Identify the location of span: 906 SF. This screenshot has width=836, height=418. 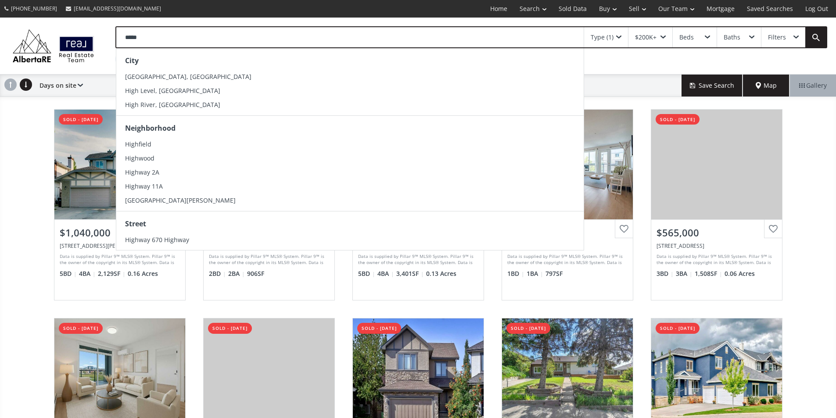
(255, 274).